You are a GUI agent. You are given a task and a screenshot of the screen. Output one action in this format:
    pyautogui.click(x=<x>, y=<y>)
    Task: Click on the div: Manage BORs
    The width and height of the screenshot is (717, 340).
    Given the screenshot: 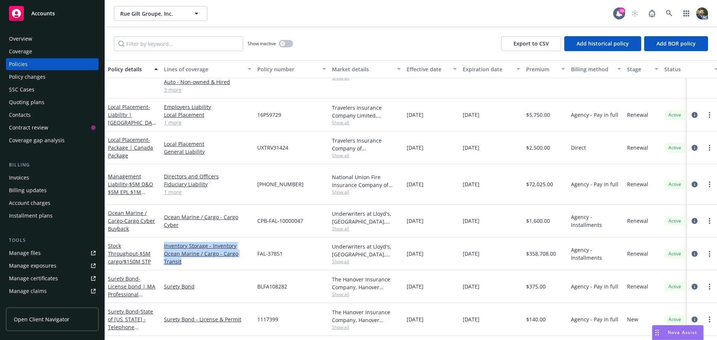 What is the action you would take?
    pyautogui.click(x=27, y=304)
    